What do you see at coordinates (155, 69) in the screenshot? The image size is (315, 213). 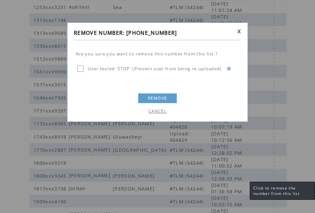 I see `span: User texted 'STOP' (Prevent user from being re-uploaded)` at bounding box center [155, 69].